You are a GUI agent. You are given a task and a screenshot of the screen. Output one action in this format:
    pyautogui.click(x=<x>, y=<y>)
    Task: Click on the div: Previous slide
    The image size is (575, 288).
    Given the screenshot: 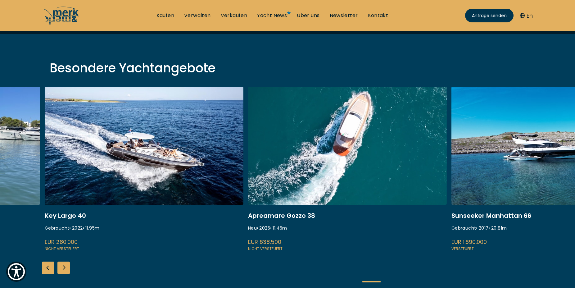 What is the action you would take?
    pyautogui.click(x=48, y=267)
    